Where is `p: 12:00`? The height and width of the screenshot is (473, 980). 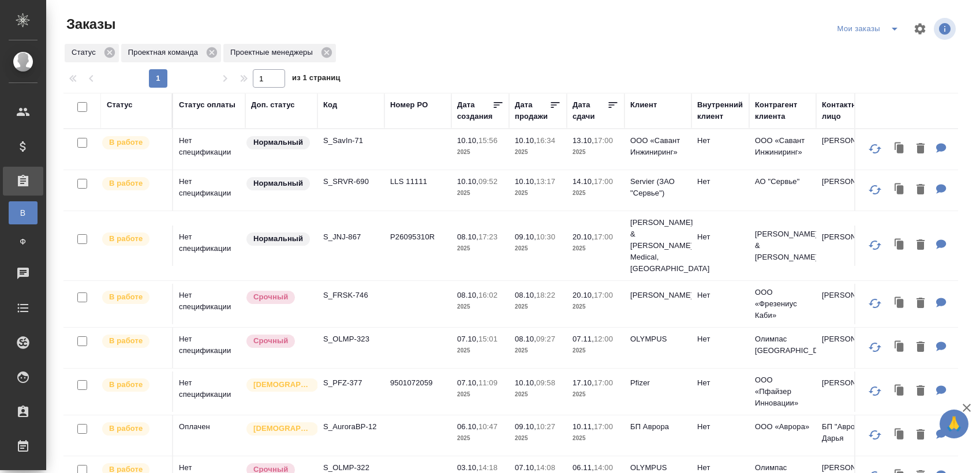 p: 12:00 is located at coordinates (603, 339).